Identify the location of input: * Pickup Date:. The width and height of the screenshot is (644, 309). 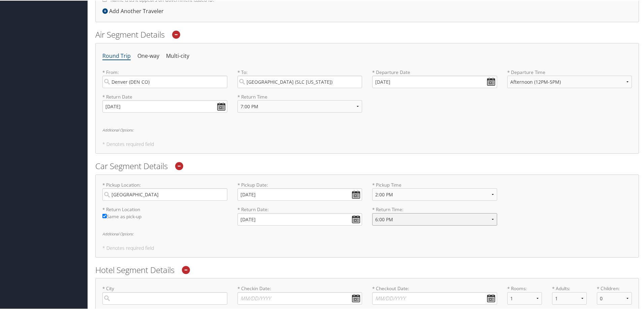
(300, 193).